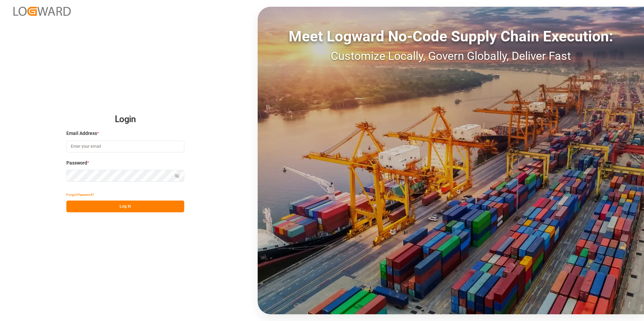 The height and width of the screenshot is (321, 644). Describe the element at coordinates (125, 147) in the screenshot. I see `input: Enter your email` at that location.